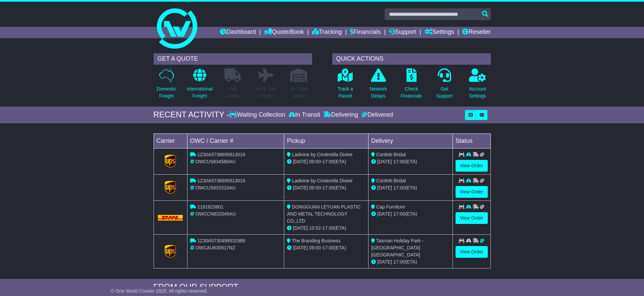 The width and height of the screenshot is (644, 296). Describe the element at coordinates (376, 115) in the screenshot. I see `div: Delivered` at that location.